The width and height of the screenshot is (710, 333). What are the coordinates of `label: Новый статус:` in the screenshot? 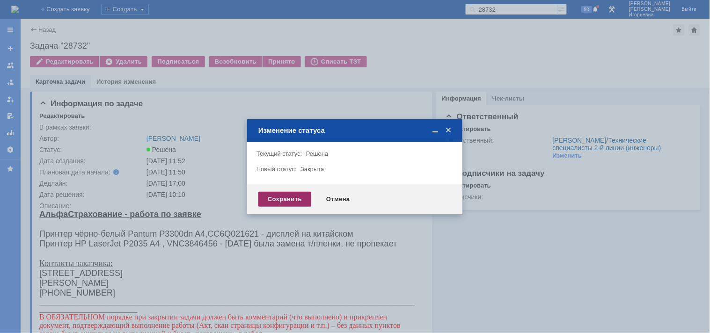 It's located at (277, 169).